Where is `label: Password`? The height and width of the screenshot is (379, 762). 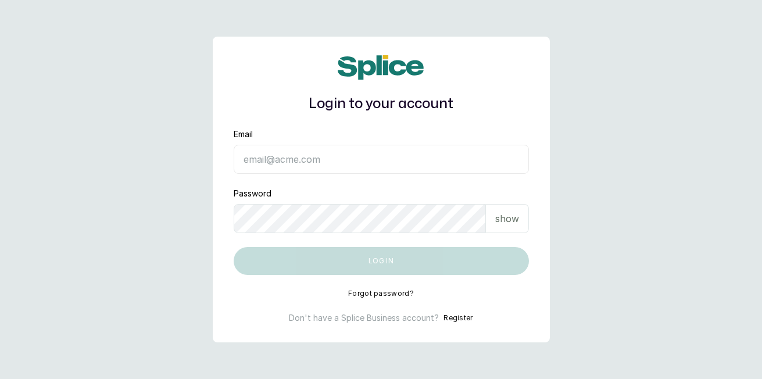 label: Password is located at coordinates (252, 193).